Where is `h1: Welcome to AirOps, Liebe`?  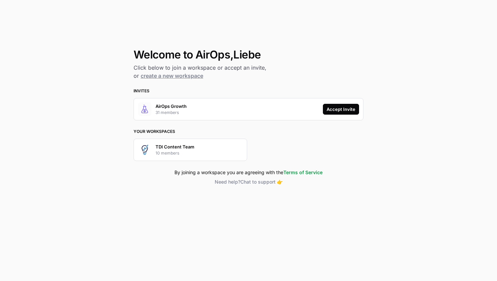
h1: Welcome to AirOps, Liebe is located at coordinates (249, 55).